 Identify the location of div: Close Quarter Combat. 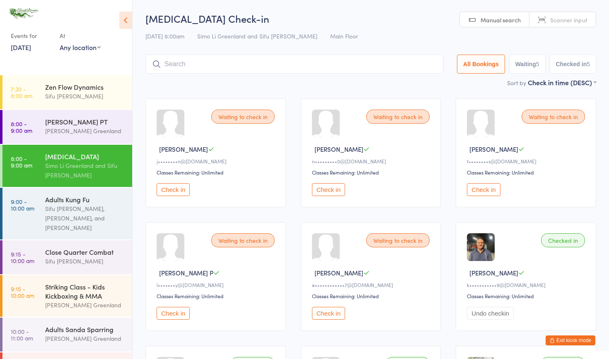
(85, 252).